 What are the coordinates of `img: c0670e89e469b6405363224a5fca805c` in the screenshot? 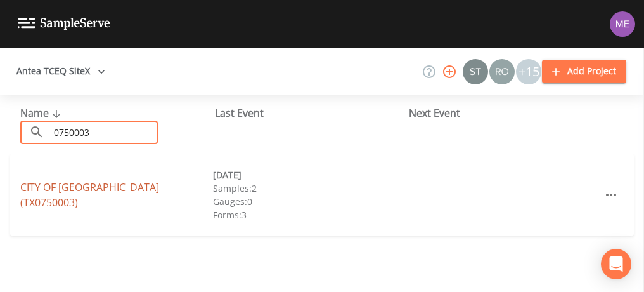 It's located at (476, 72).